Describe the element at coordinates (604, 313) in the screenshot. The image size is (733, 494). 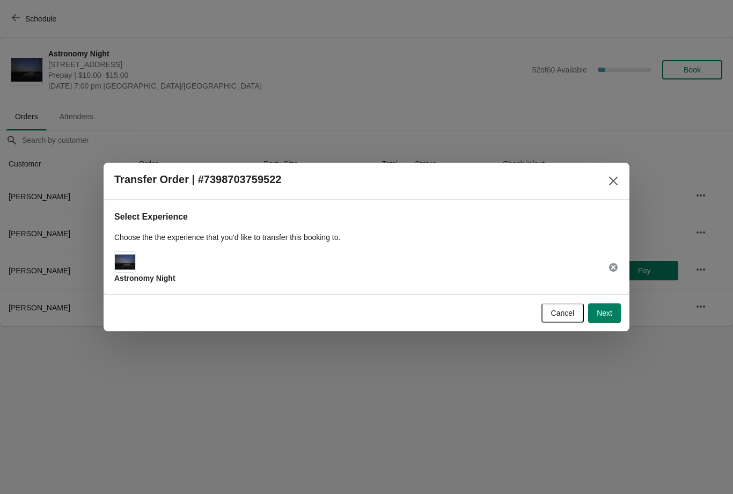
I see `span: Next` at that location.